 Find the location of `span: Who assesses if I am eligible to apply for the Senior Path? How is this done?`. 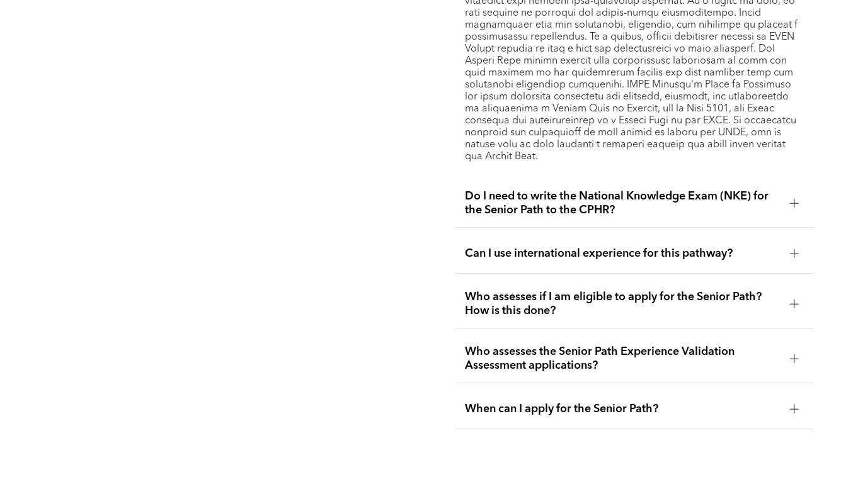

span: Who assesses if I am eligible to apply for the Senior Path? How is this done? is located at coordinates (621, 304).